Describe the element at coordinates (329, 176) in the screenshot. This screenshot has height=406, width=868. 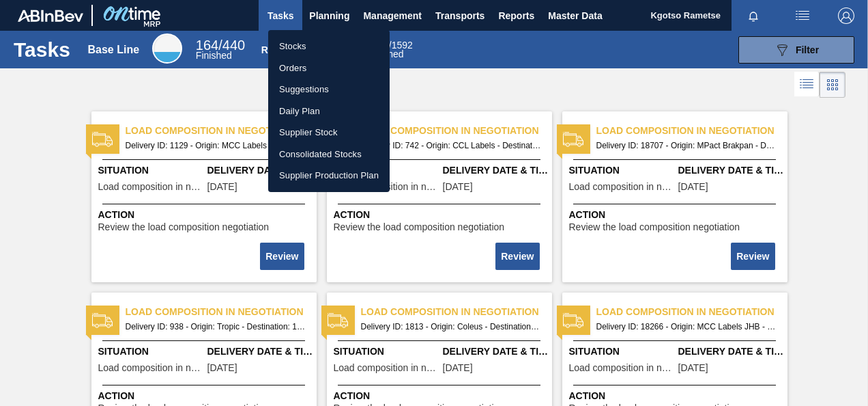
I see `li: Supplier Production Plan` at that location.